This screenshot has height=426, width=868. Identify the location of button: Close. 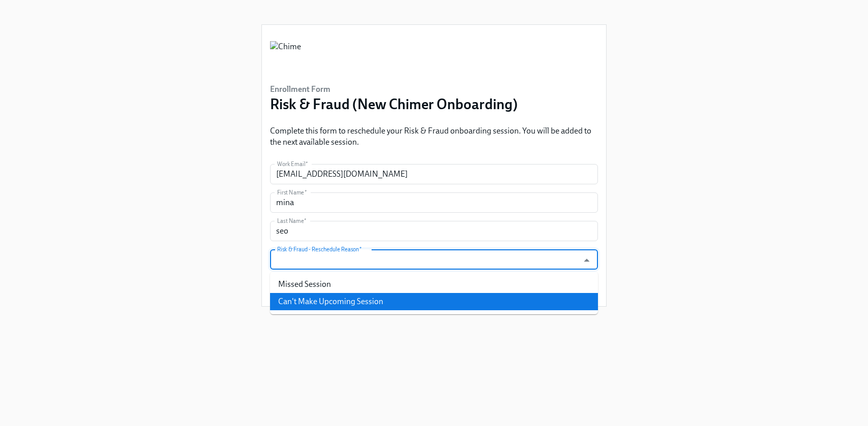
(586, 260).